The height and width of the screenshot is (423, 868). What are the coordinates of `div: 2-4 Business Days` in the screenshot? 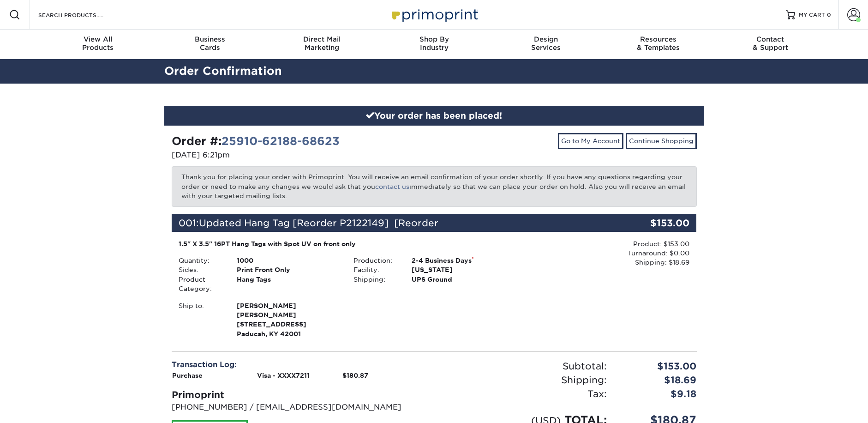 It's located at (463, 260).